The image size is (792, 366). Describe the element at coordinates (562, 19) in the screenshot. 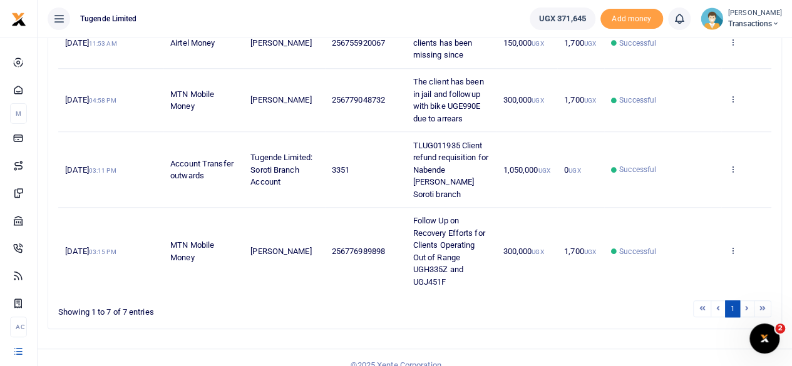

I see `li: Wallet ballance` at that location.